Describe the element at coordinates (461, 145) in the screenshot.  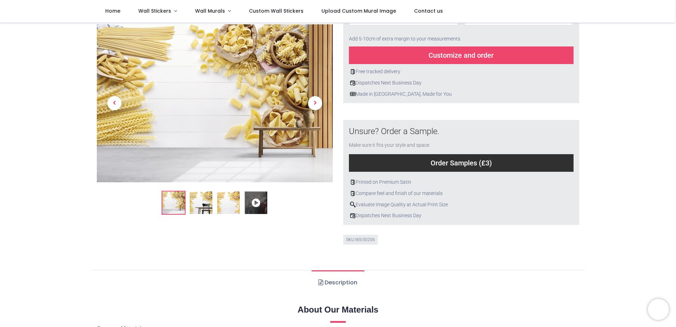
I see `div: Make sure it fits your style and space.` at that location.